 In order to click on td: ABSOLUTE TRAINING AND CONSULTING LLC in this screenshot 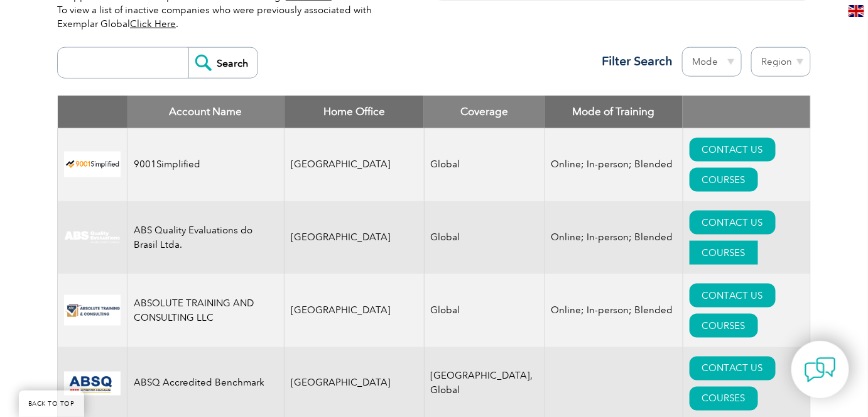, I will do `click(206, 311)`.